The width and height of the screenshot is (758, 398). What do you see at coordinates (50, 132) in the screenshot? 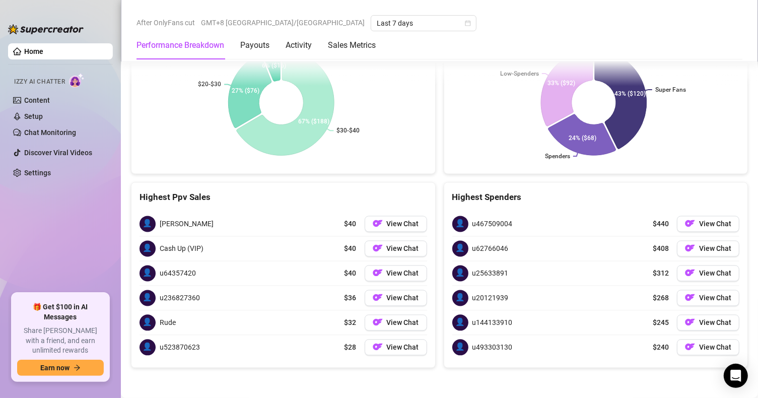
I see `a: Chat Monitoring` at bounding box center [50, 132].